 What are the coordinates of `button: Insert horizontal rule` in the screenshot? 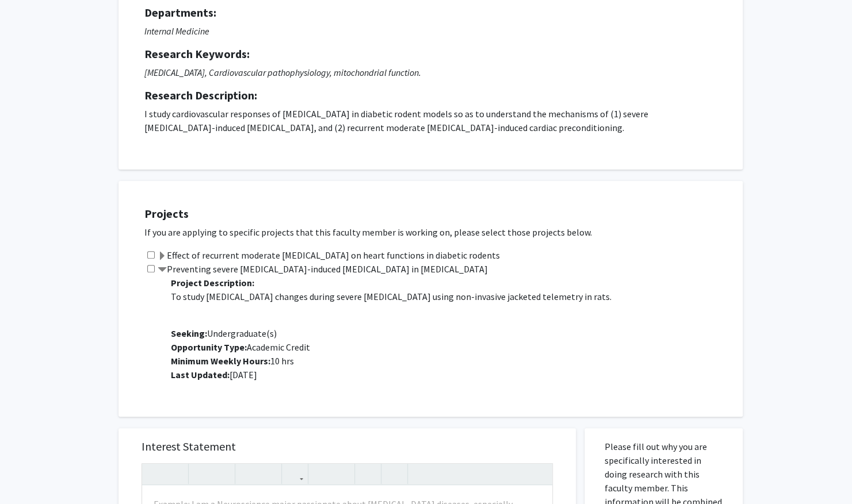 It's located at (394, 474).